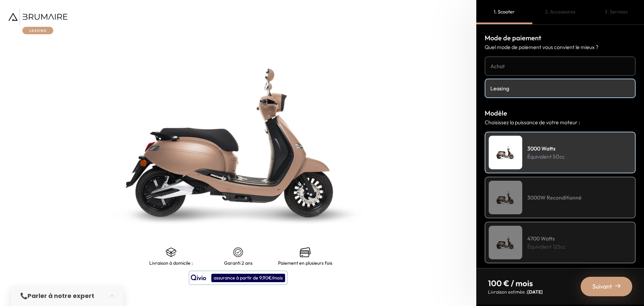 The height and width of the screenshot is (306, 644). Describe the element at coordinates (305, 262) in the screenshot. I see `p: Paiement en plusieurs fois` at that location.